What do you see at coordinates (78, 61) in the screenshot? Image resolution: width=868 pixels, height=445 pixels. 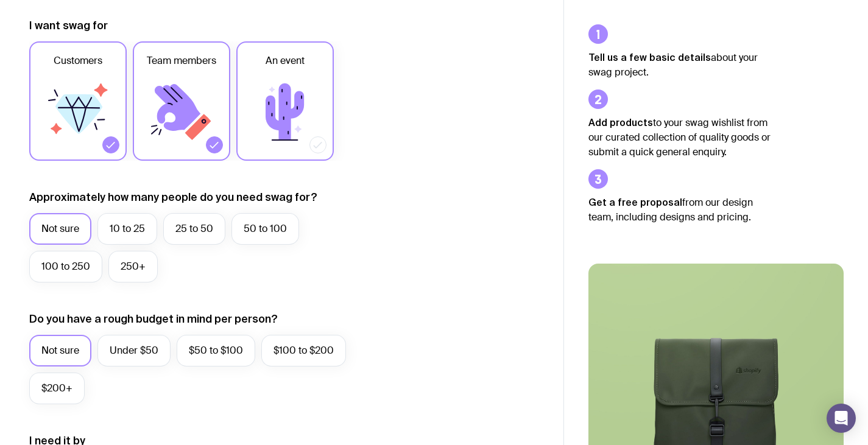 I see `span: Customers` at bounding box center [78, 61].